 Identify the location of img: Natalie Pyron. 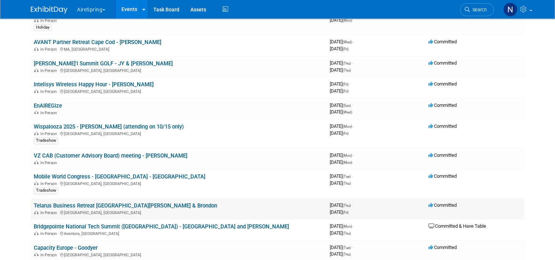
(510, 10).